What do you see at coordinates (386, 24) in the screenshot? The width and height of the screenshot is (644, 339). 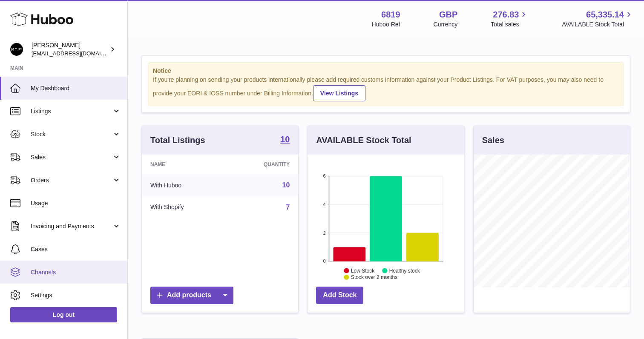 I see `div: Huboo Ref` at bounding box center [386, 24].